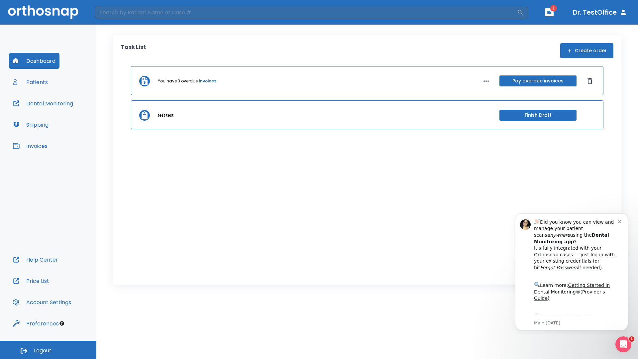  I want to click on div: Tooltip anchor, so click(62, 323).